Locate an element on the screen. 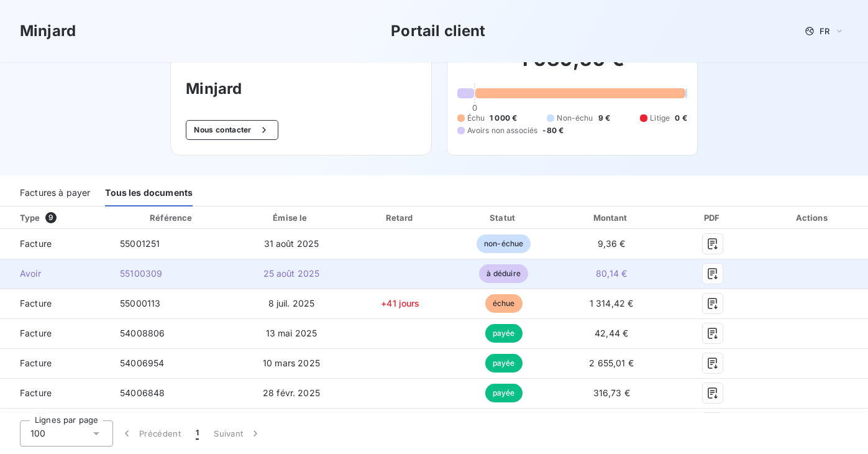 The image size is (868, 454). div: Type is located at coordinates (60, 217).